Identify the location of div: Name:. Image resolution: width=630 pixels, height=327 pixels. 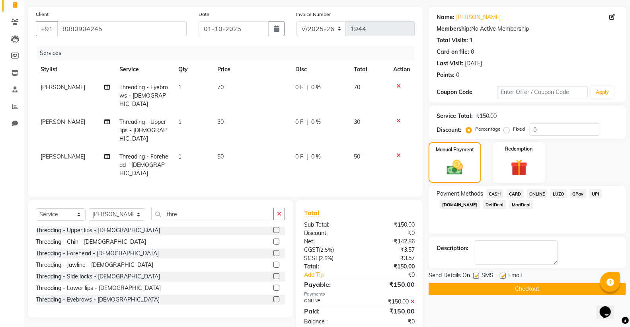
(446, 17).